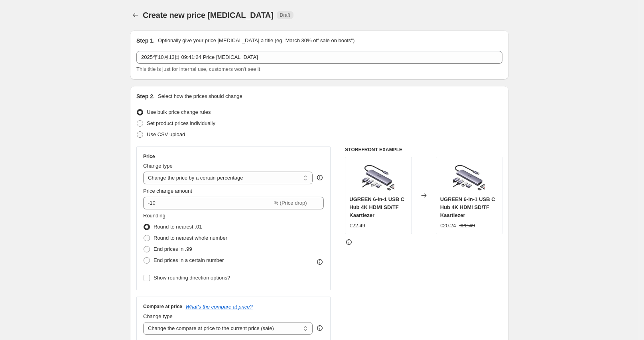  Describe the element at coordinates (166, 134) in the screenshot. I see `span: Use CSV upload` at that location.